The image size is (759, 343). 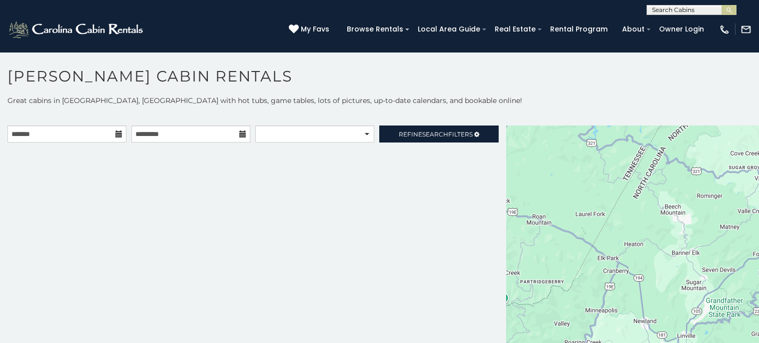 I want to click on a: RefineSearchFilters, so click(x=439, y=134).